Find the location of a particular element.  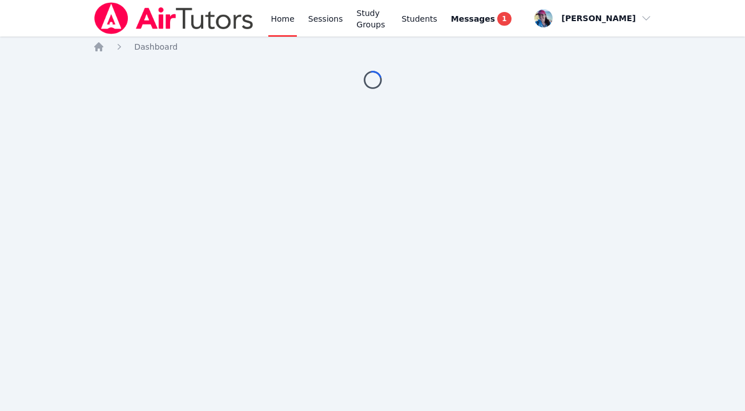

a: Dashboard is located at coordinates (156, 47).